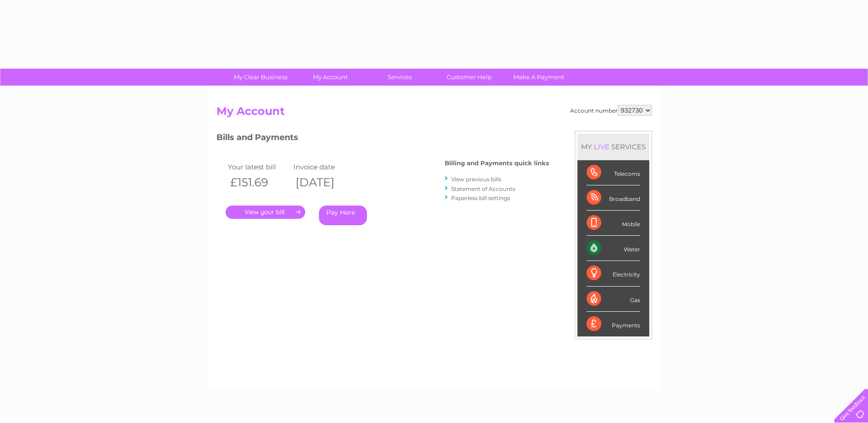  I want to click on div: Telecoms, so click(613, 173).